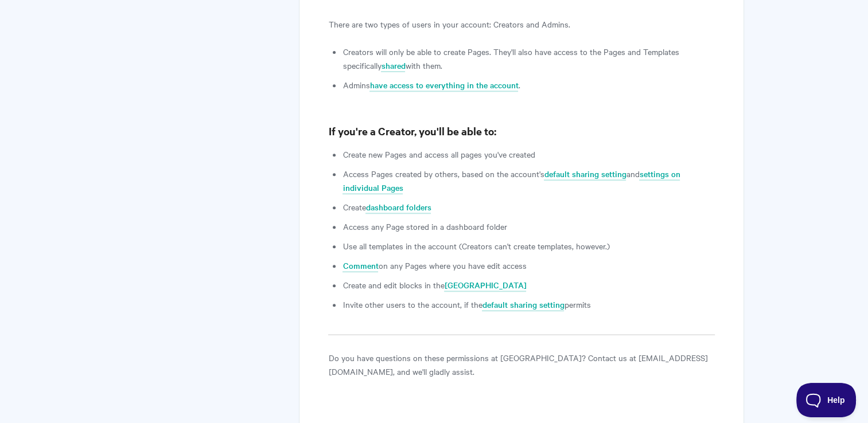 The height and width of the screenshot is (423, 868). Describe the element at coordinates (443, 85) in the screenshot. I see `a: have access to everything in the account` at that location.